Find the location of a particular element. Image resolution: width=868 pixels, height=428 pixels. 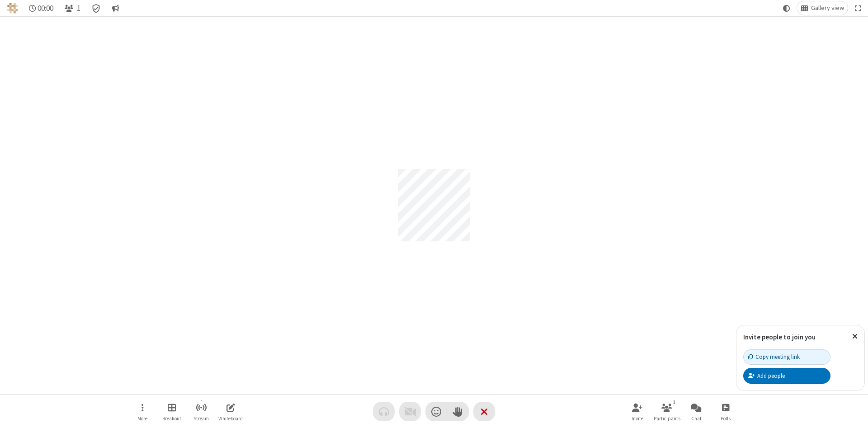

button: Open chat is located at coordinates (696, 412).